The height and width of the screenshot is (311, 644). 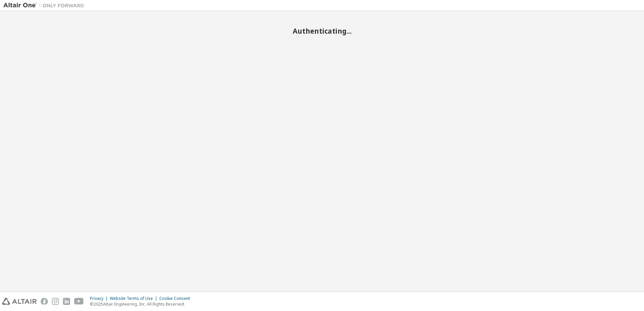 What do you see at coordinates (135, 298) in the screenshot?
I see `div: Website Terms of Use` at bounding box center [135, 298].